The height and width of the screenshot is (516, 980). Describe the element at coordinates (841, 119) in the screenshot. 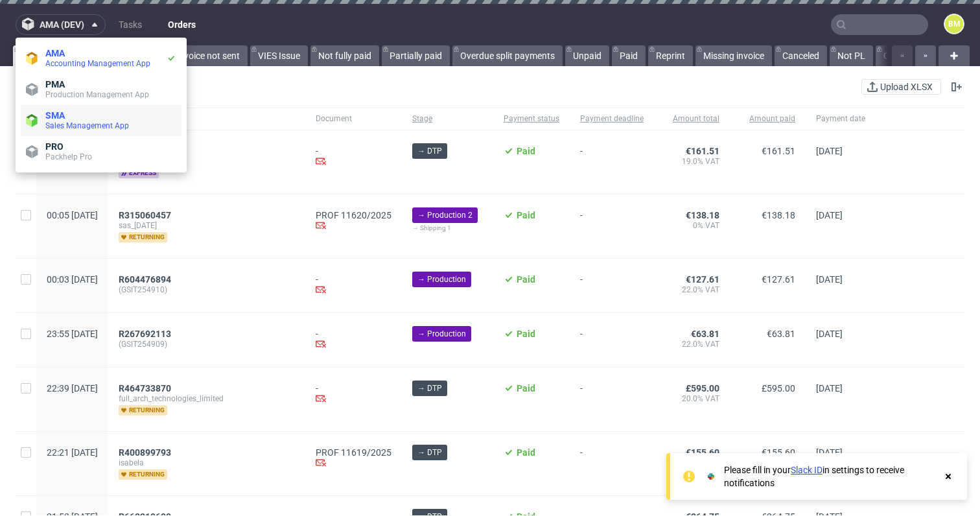

I see `span: Payment date` at that location.